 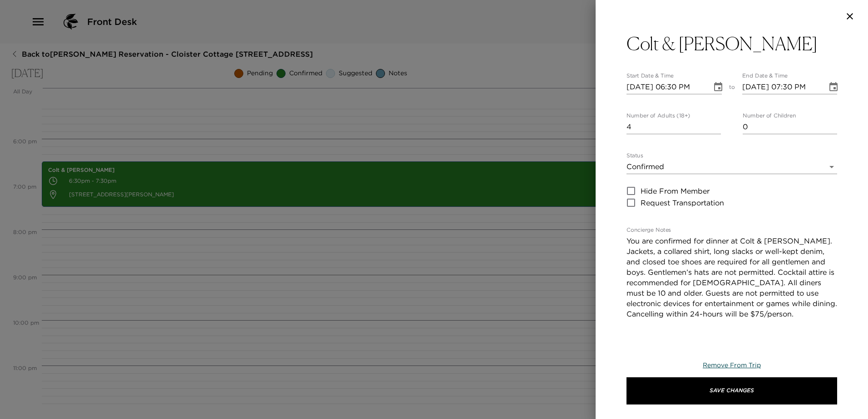 I want to click on label: Number of Children, so click(x=769, y=116).